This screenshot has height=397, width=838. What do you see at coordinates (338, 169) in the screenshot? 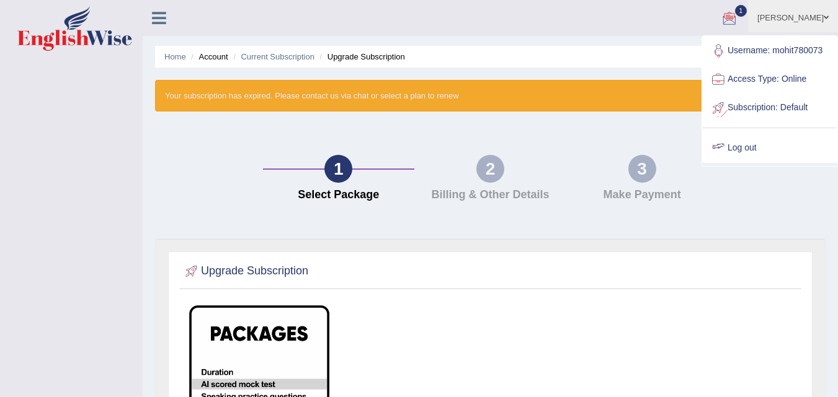
I see `div: 1` at bounding box center [338, 169].